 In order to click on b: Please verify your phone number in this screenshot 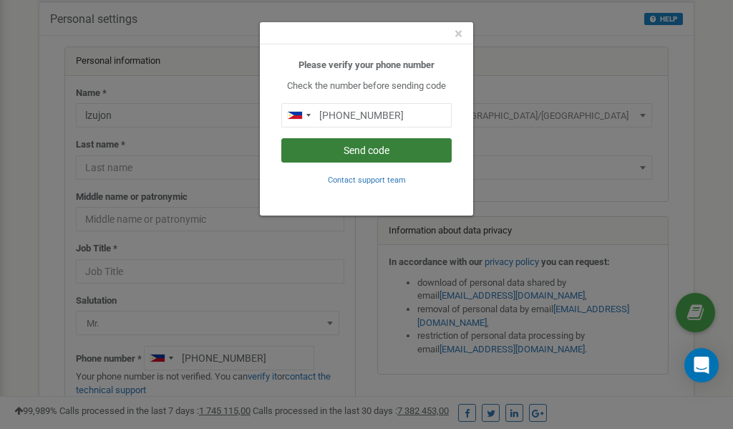, I will do `click(366, 64)`.